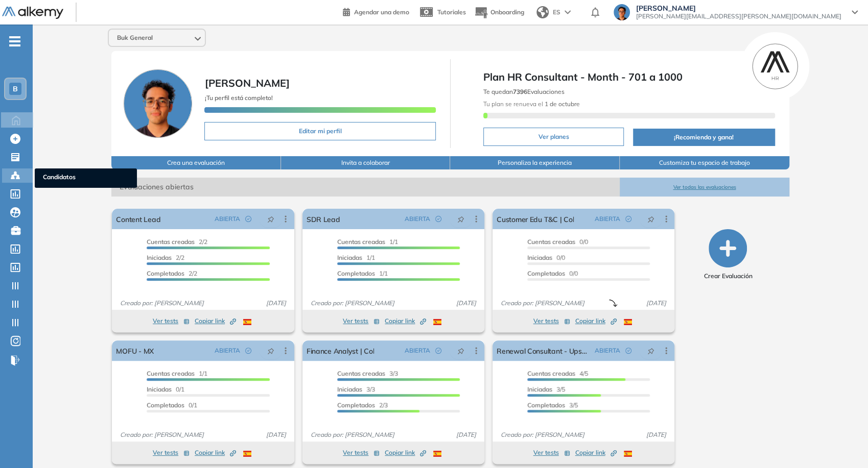 This screenshot has width=868, height=468. What do you see at coordinates (365, 187) in the screenshot?
I see `span: Evaluaciones abiertas` at bounding box center [365, 187].